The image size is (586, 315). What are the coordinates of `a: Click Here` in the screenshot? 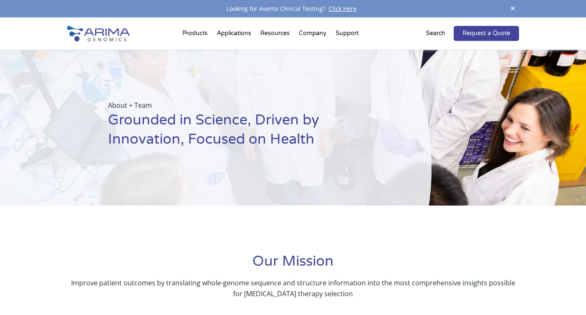 It's located at (342, 8).